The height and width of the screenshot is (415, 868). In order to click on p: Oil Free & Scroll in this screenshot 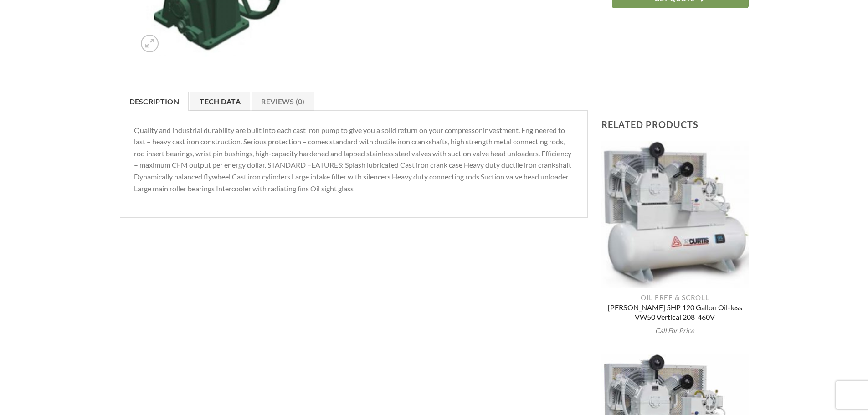, I will do `click(675, 298)`.